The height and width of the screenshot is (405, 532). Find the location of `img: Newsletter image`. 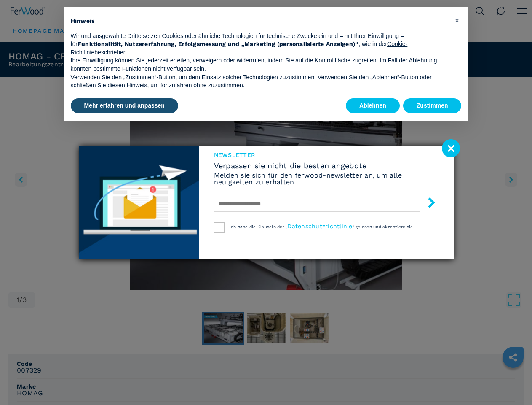

img: Newsletter image is located at coordinates (139, 202).